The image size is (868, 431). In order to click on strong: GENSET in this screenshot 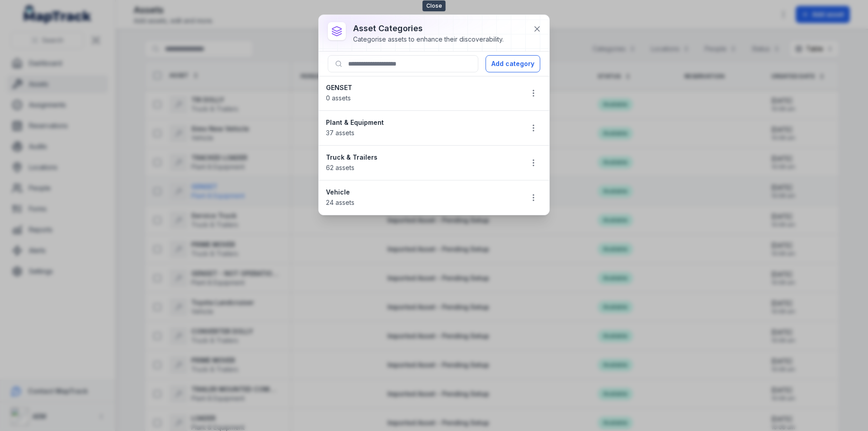, I will do `click(421, 87)`.